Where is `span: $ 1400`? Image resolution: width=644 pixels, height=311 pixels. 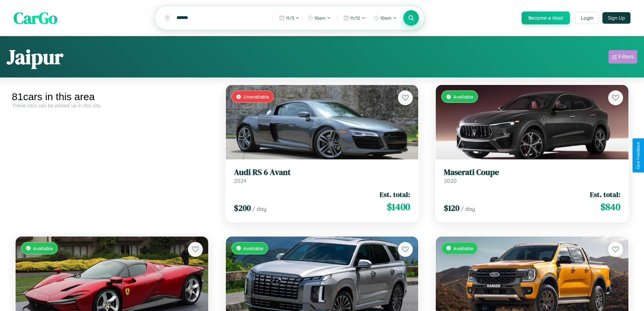
span: $ 1400 is located at coordinates (398, 207).